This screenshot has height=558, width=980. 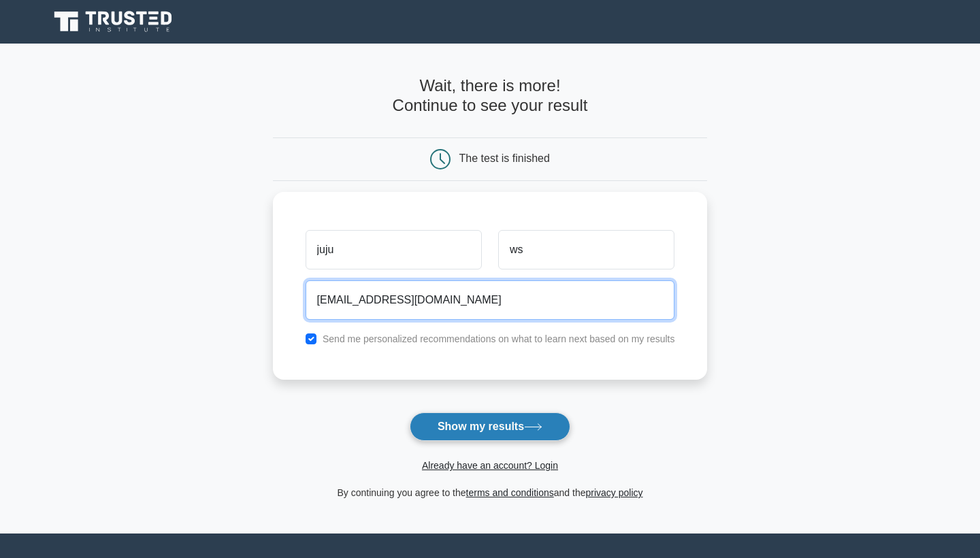 What do you see at coordinates (393, 250) in the screenshot?
I see `input: First name` at bounding box center [393, 250].